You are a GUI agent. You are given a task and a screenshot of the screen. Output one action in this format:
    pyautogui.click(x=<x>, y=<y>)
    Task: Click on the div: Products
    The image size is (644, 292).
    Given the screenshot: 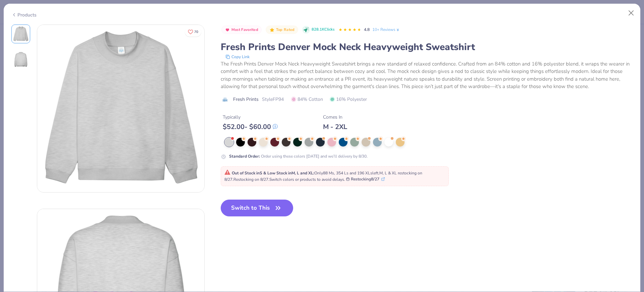 What is the action you would take?
    pyautogui.click(x=24, y=15)
    